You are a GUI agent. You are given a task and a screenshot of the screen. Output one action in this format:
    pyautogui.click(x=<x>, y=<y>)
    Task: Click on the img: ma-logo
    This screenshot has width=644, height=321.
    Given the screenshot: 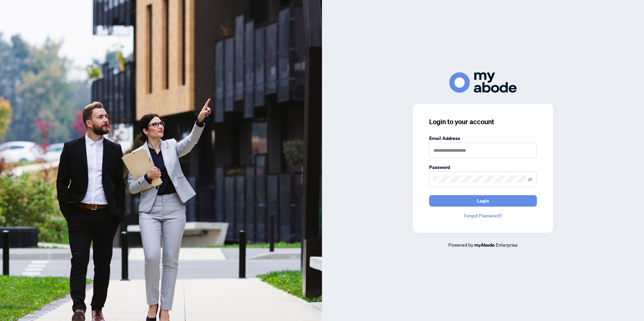 What is the action you would take?
    pyautogui.click(x=483, y=83)
    